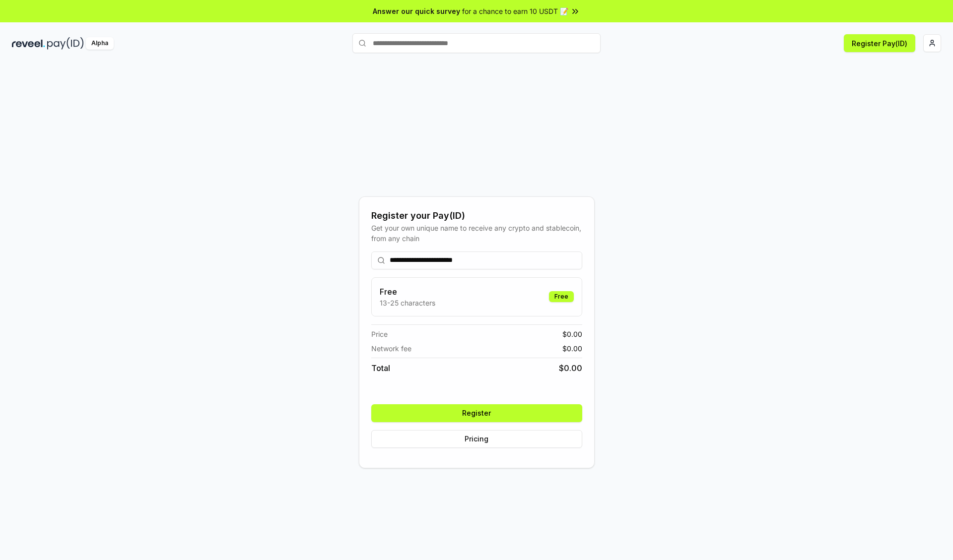 The height and width of the screenshot is (560, 953). What do you see at coordinates (380, 368) in the screenshot?
I see `span: Total` at bounding box center [380, 368].